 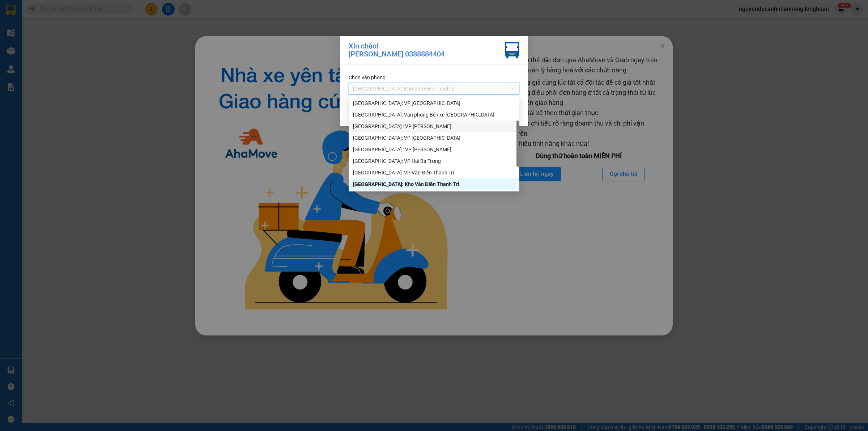 I want to click on img: vxr-icon, so click(x=512, y=50).